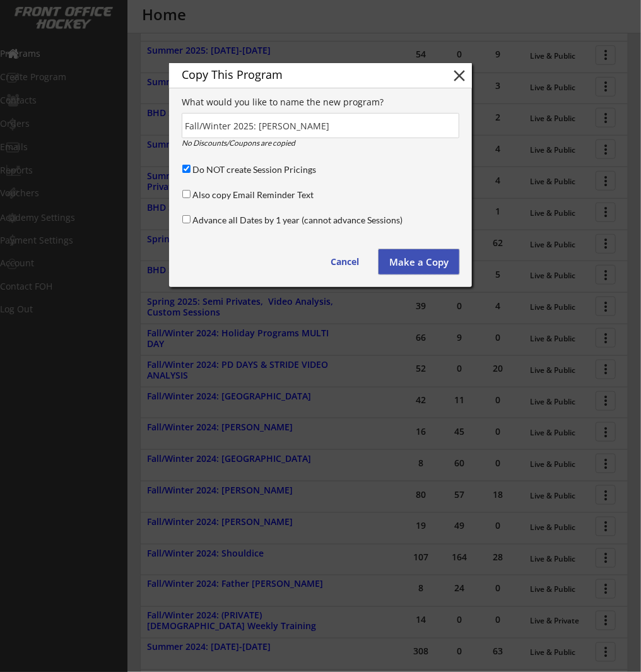 Image resolution: width=641 pixels, height=672 pixels. What do you see at coordinates (275, 143) in the screenshot?
I see `div: No Discounts/Coupons are copied` at bounding box center [275, 143].